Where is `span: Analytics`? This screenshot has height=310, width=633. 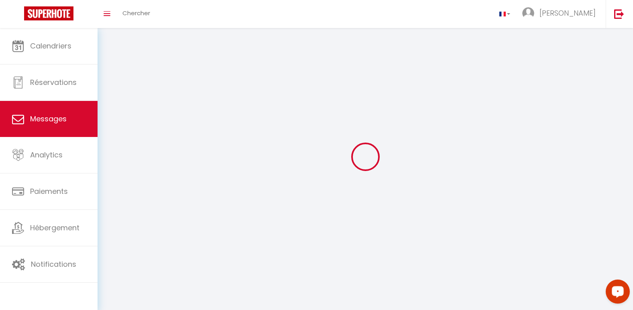
span: Analytics is located at coordinates (46, 155).